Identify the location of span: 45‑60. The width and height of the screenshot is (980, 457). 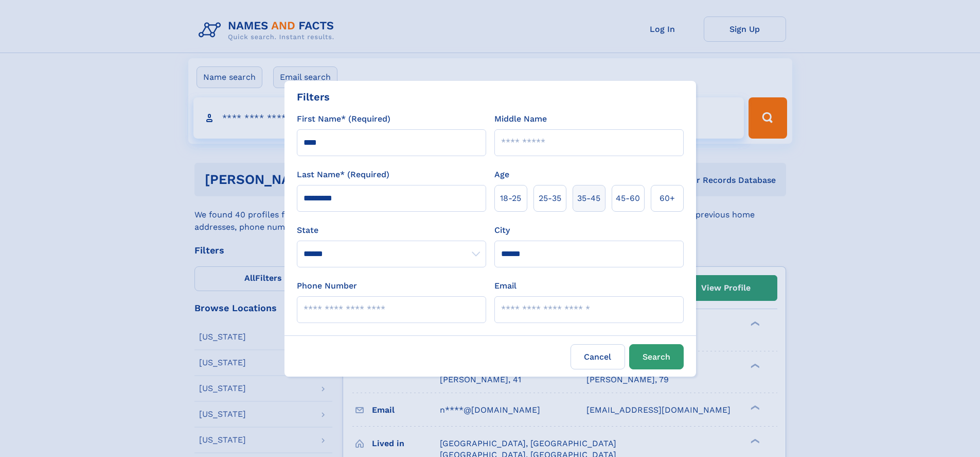
(628, 198).